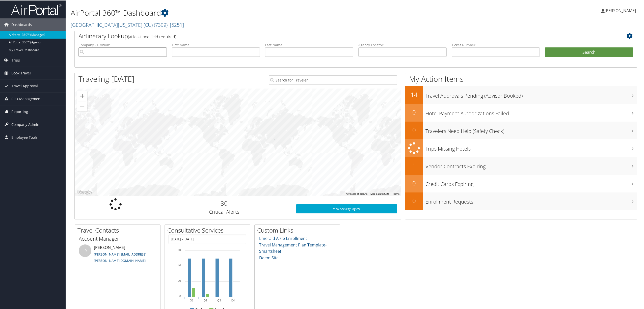 This screenshot has height=309, width=644. I want to click on h3: Travelers Need Help (Safety Check), so click(531, 130).